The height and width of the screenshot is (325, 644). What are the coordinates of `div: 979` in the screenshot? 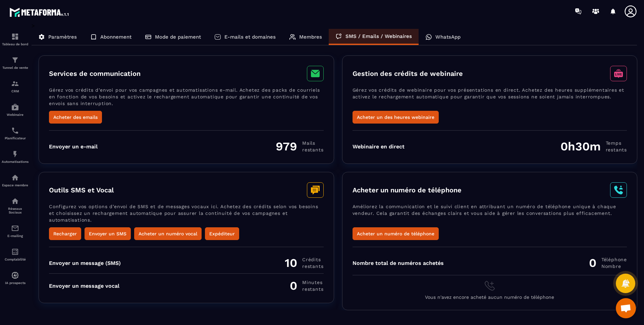 It's located at (300, 146).